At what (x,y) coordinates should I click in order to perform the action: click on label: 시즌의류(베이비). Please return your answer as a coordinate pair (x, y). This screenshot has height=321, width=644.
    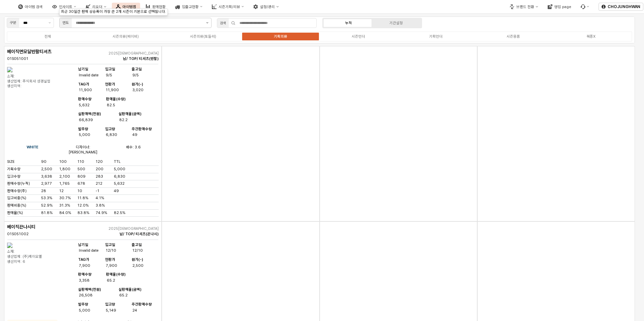
    Looking at the image, I should click on (125, 36).